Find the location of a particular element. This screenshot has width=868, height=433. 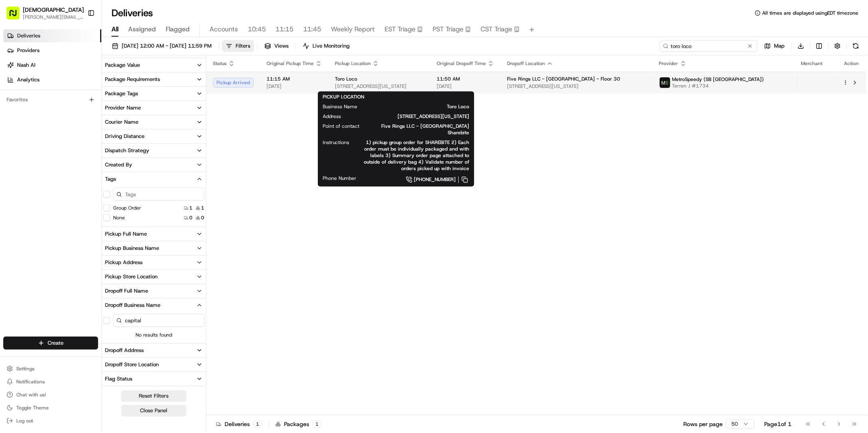

div: Tags is located at coordinates (110, 179).